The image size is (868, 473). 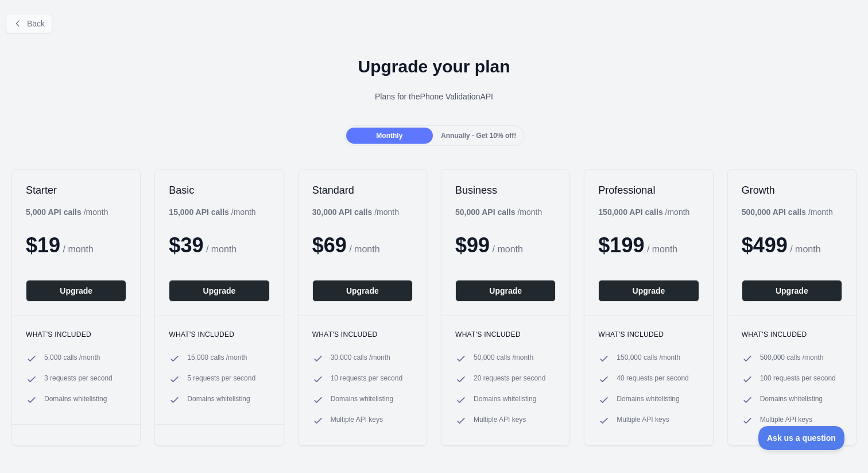 I want to click on b: 150,000 API calls, so click(x=631, y=212).